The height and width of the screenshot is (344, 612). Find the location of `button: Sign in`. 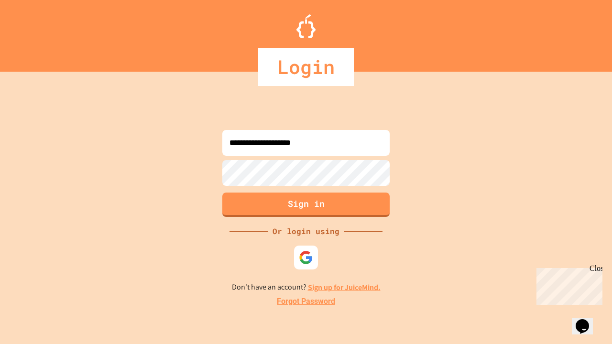

button: Sign in is located at coordinates (306, 205).